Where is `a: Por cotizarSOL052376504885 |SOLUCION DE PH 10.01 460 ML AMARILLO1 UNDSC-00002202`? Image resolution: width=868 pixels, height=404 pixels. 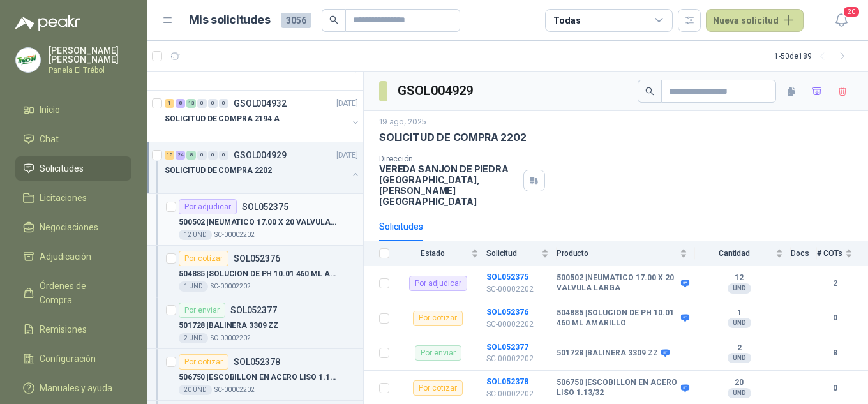
a: Por cotizarSOL052376504885 |SOLUCION DE PH 10.01 460 ML AMARILLO1 UNDSC-00002202 is located at coordinates (254, 271).